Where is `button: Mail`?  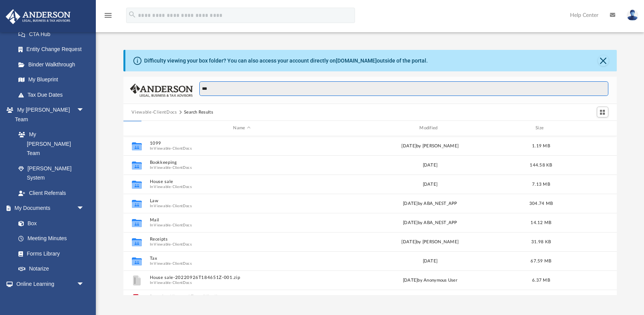 button: Mail is located at coordinates (242, 220).